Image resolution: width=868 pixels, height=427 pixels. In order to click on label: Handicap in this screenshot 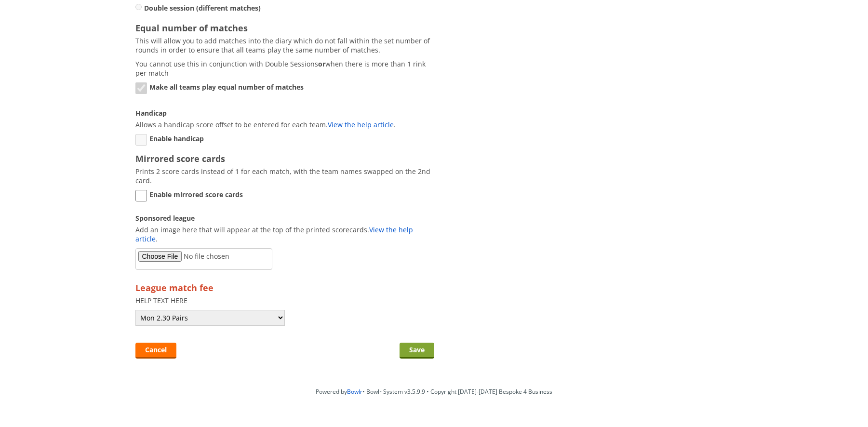, I will do `click(285, 113)`.